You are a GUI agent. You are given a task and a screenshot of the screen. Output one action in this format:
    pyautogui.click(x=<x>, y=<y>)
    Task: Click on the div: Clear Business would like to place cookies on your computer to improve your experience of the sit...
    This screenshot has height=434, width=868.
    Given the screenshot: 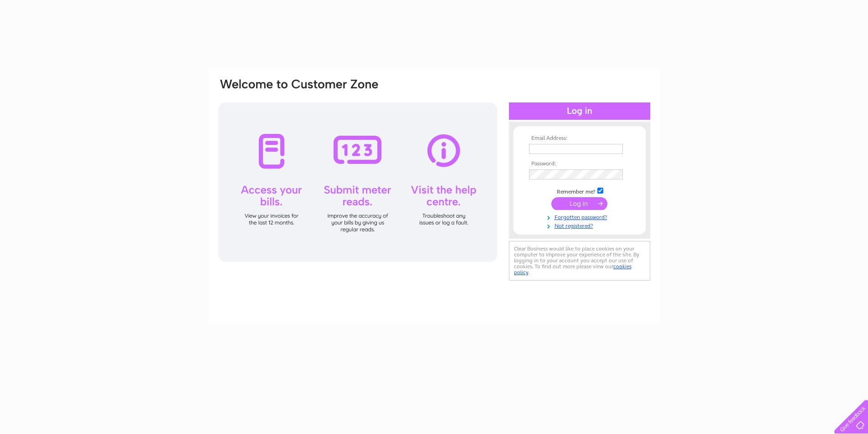 What is the action you would take?
    pyautogui.click(x=580, y=261)
    